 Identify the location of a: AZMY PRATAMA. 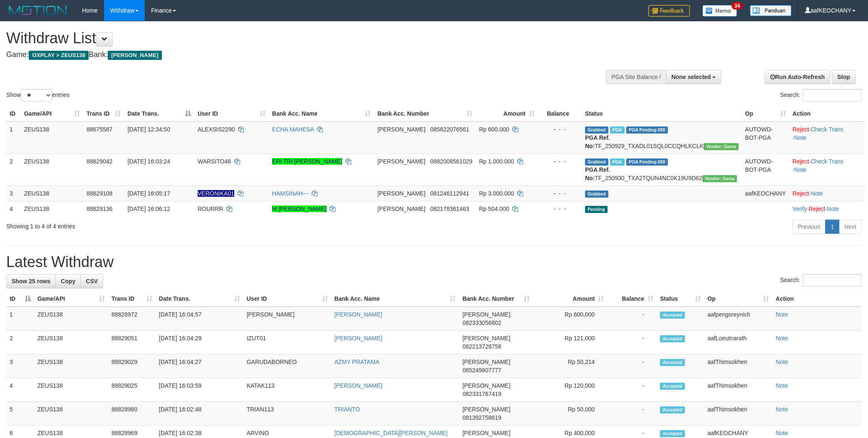
(357, 362).